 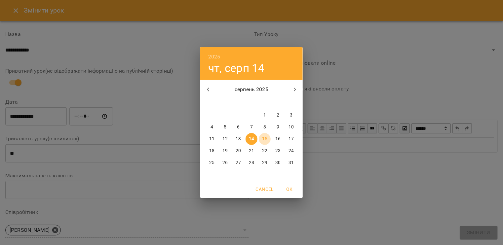 I want to click on p: 9, so click(x=278, y=127).